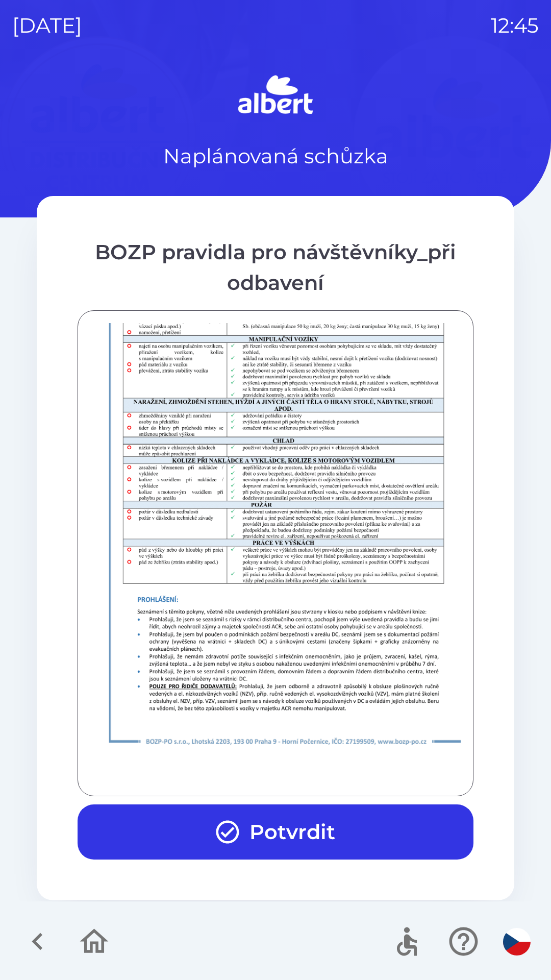 The height and width of the screenshot is (980, 551). Describe the element at coordinates (288, 475) in the screenshot. I see `img: t5iKY4Cocv4gECBCogIEgBgIECBAgQIAAAQIEDAQNECBAgAABAgQIECCwAh4EVRAgQIAAAQIECBAg4EHQAAECBAgQIECAAAEC...` at that location.